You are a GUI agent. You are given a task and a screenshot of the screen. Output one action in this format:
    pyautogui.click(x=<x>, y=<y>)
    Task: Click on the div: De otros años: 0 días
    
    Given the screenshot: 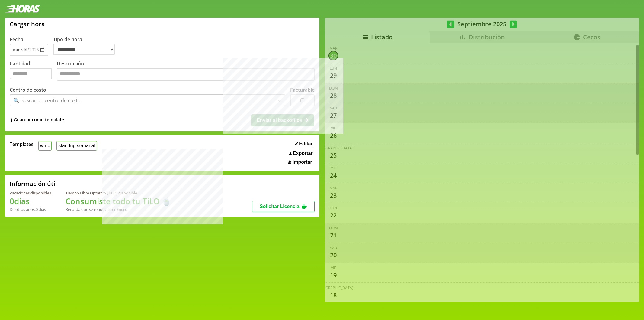 What is the action you would take?
    pyautogui.click(x=30, y=209)
    